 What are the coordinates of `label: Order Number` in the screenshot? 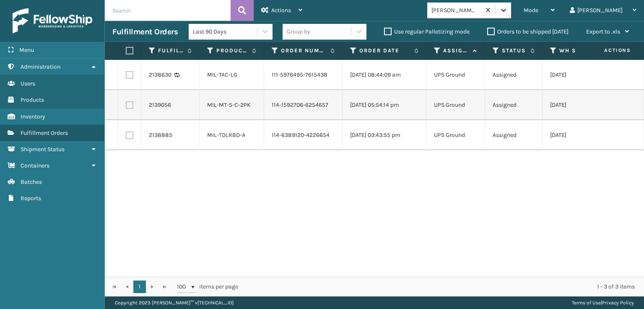 It's located at (304, 51).